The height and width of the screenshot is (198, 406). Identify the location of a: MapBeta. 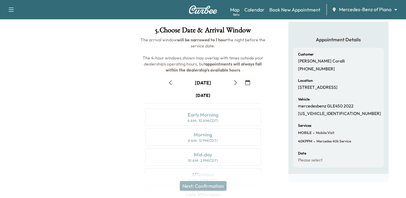
(235, 10).